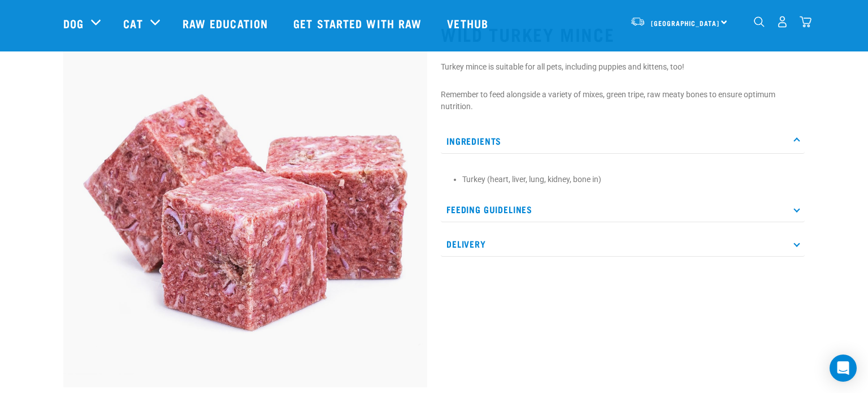 Image resolution: width=868 pixels, height=393 pixels. Describe the element at coordinates (133, 23) in the screenshot. I see `a: Cat` at that location.